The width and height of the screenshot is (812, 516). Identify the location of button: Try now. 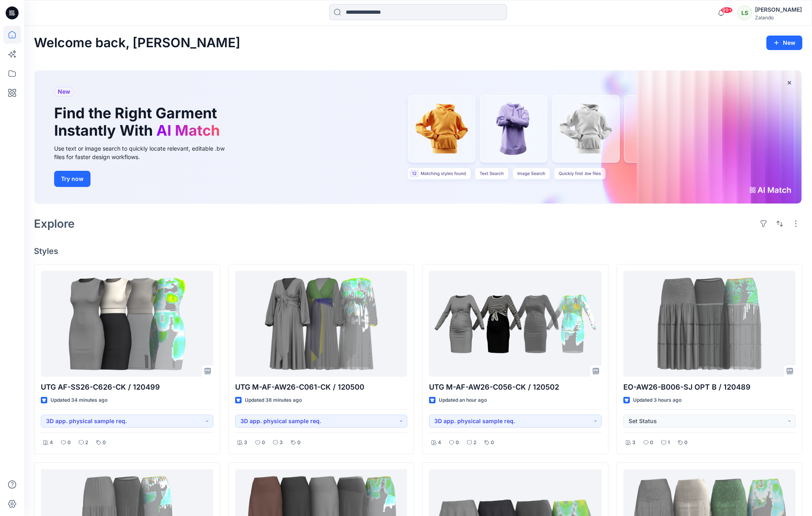
(72, 179).